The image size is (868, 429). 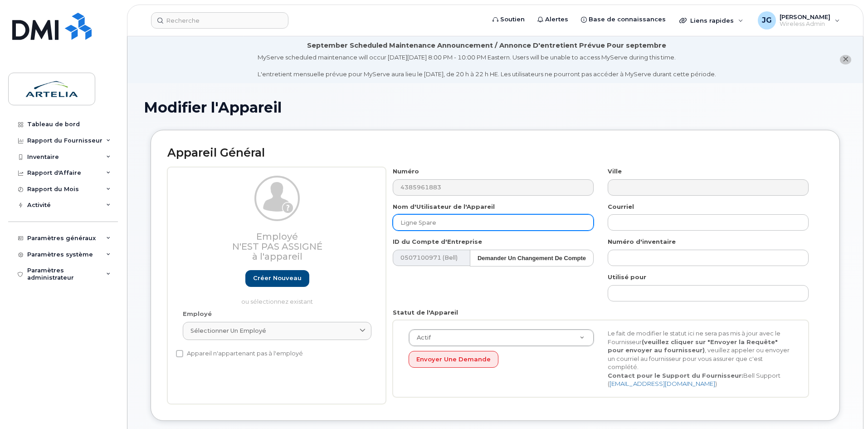 I want to click on div: Le fait de modifier le statut ici ne sera pas mis à jour avec le Fournisseur , veuillez appeler o..., so click(x=700, y=359).